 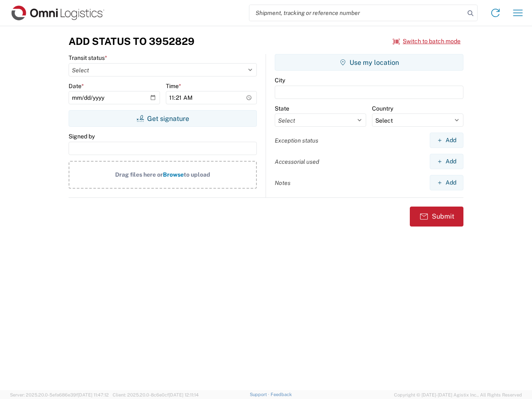 I want to click on label: Time, so click(x=174, y=86).